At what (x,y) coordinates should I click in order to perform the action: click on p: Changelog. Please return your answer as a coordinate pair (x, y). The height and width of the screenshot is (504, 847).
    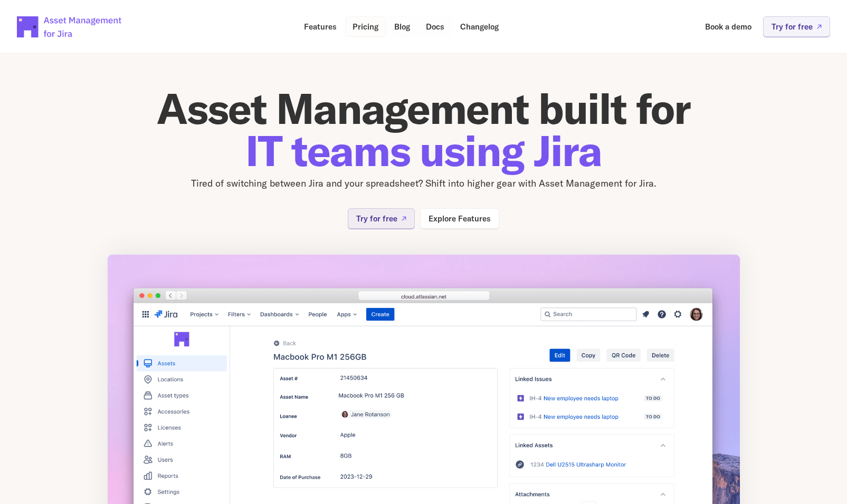
    Looking at the image, I should click on (479, 26).